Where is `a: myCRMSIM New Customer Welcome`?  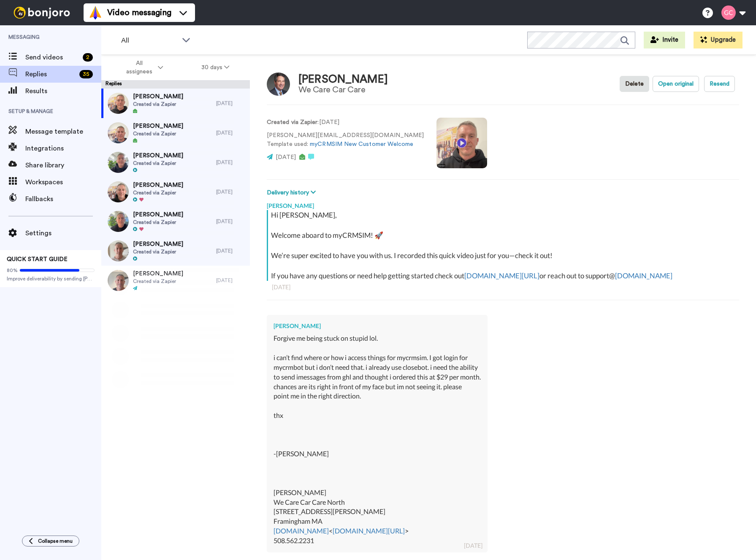 a: myCRMSIM New Customer Welcome is located at coordinates (361, 145).